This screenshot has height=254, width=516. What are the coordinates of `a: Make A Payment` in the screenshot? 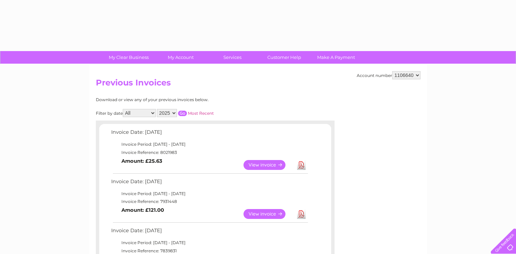 It's located at (336, 57).